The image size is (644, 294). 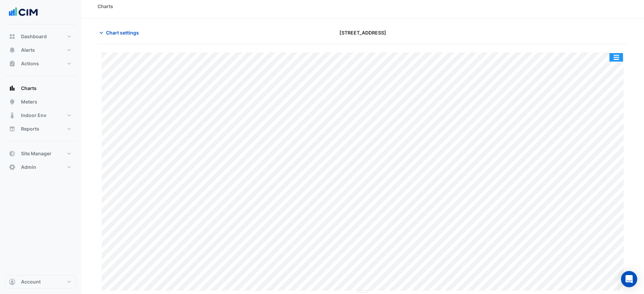 What do you see at coordinates (41, 282) in the screenshot?
I see `button: Account` at bounding box center [41, 282].